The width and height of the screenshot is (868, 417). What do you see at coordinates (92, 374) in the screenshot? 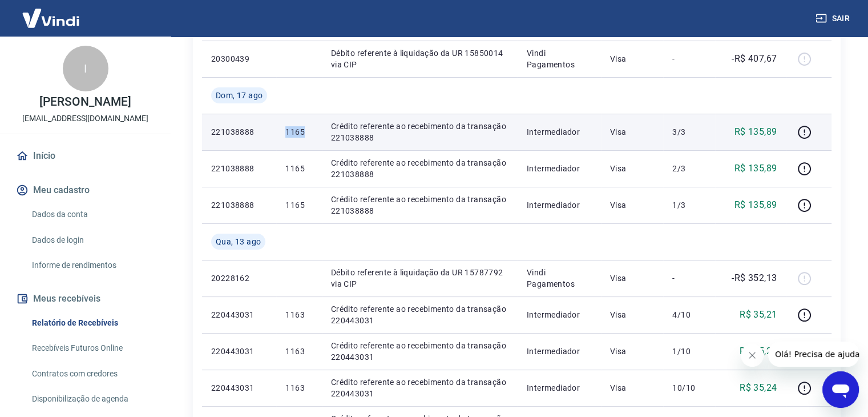
I see `a: Contratos com credores` at bounding box center [92, 374].